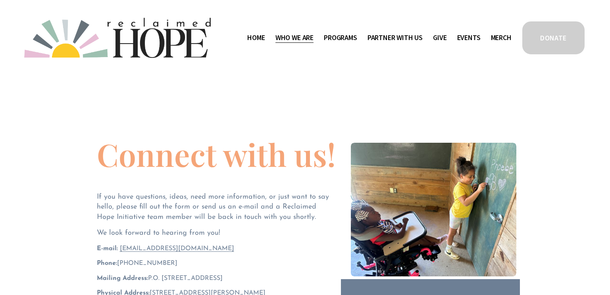  What do you see at coordinates (117, 38) in the screenshot?
I see `img: Reclaimed Hope Initiative` at bounding box center [117, 38].